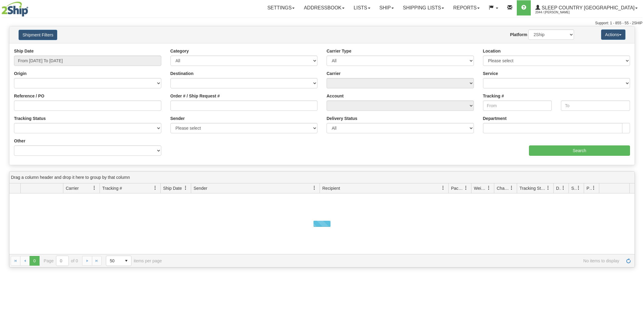 This screenshot has height=310, width=644. Describe the element at coordinates (20, 73) in the screenshot. I see `label: Origin` at that location.